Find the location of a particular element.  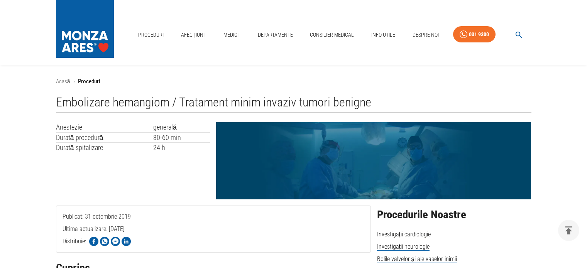

a: Info Utile is located at coordinates (383, 35).